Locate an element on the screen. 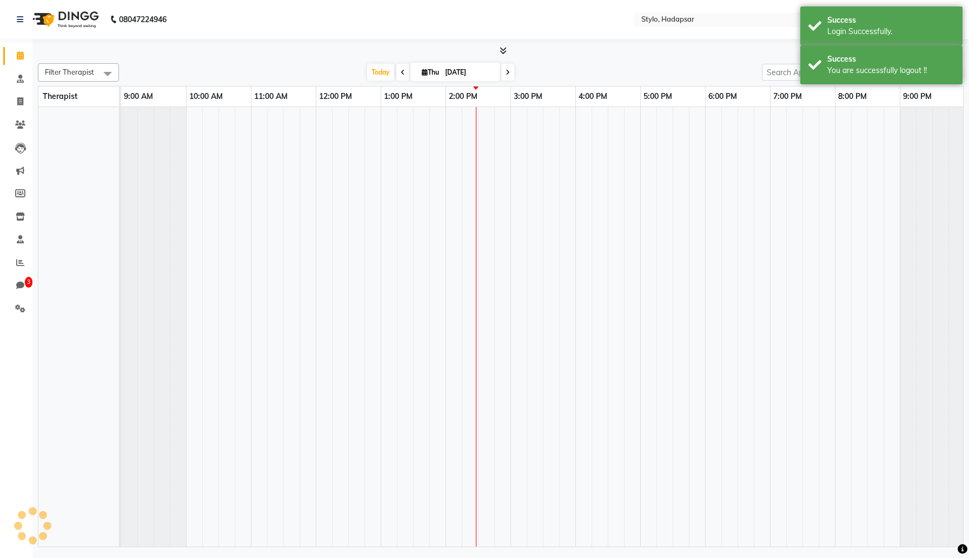 This screenshot has width=969, height=558. a: 1:00 PM is located at coordinates (398, 96).